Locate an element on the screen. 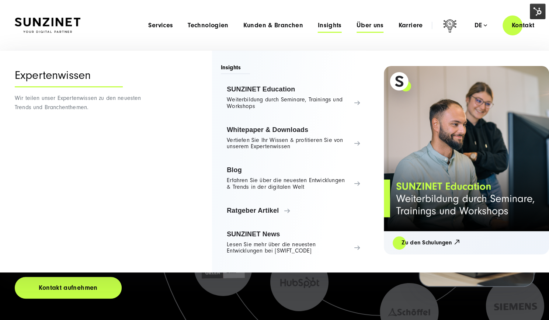 Image resolution: width=549 pixels, height=320 pixels. a: Whitepaper & Downloads Vertiefen Sie Ihr Wissen & profitieren Sie von unserem Expertenwissen is located at coordinates (294, 138).